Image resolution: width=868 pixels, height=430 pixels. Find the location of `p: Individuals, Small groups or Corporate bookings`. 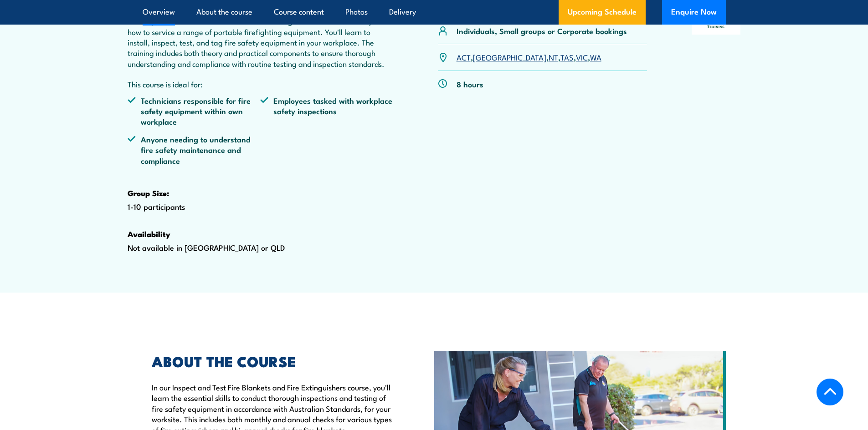

p: Individuals, Small groups or Corporate bookings is located at coordinates (542, 31).